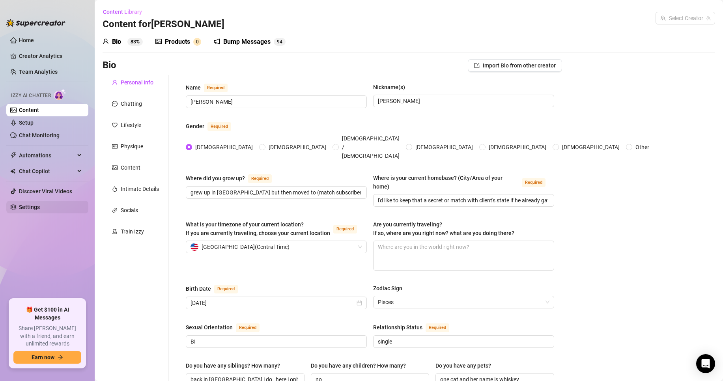  I want to click on span: Content Library, so click(122, 12).